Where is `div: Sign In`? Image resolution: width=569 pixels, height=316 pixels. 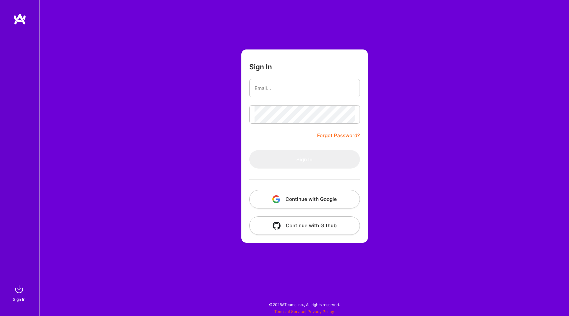 div: Sign In is located at coordinates (19, 299).